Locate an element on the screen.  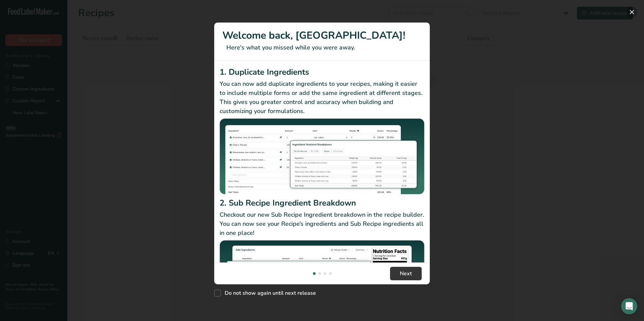
img: Sub Recipe Ingredient Breakdown is located at coordinates (322, 278).